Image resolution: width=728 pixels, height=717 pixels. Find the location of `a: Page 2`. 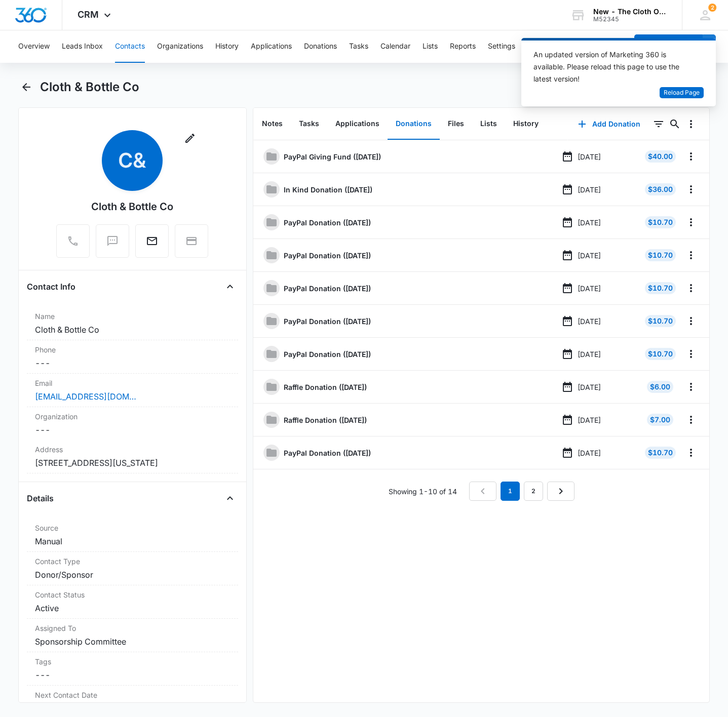

a: Page 2 is located at coordinates (534, 491).